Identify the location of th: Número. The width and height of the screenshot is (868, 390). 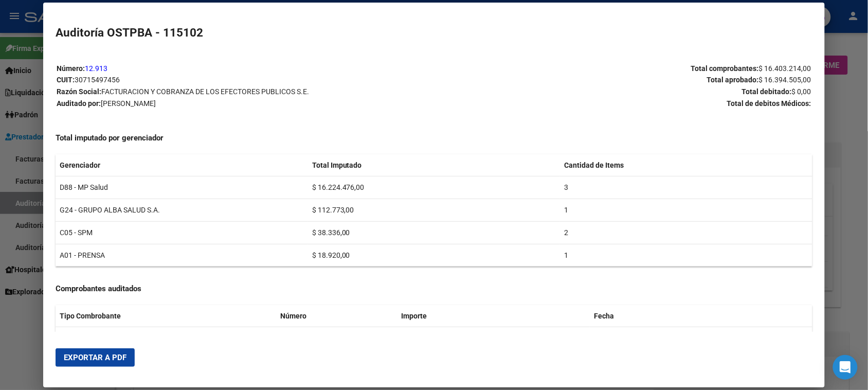
(336, 316).